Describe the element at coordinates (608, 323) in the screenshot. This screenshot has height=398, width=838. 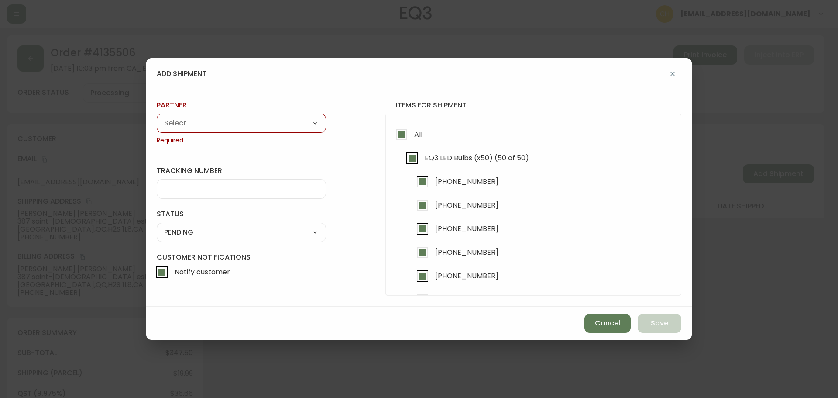
I see `button: Cancel` at that location.